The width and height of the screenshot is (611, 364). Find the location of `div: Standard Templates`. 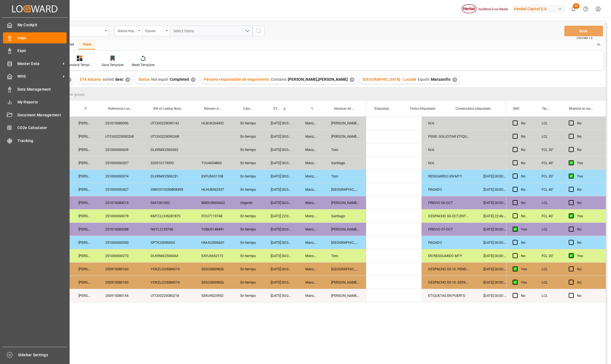

div: Standard Templates is located at coordinates (80, 65).